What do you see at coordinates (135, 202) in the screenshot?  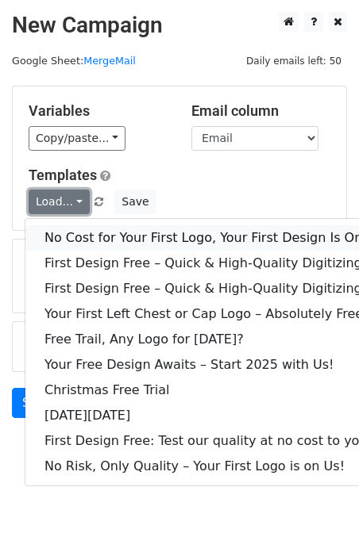 I see `button: Save` at bounding box center [135, 202].